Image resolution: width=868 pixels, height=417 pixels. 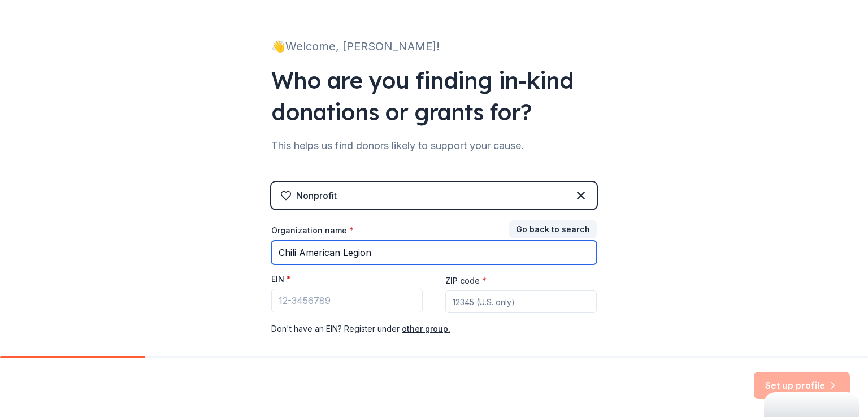 I want to click on div: This helps us find donors likely to support your cause., so click(x=434, y=146).